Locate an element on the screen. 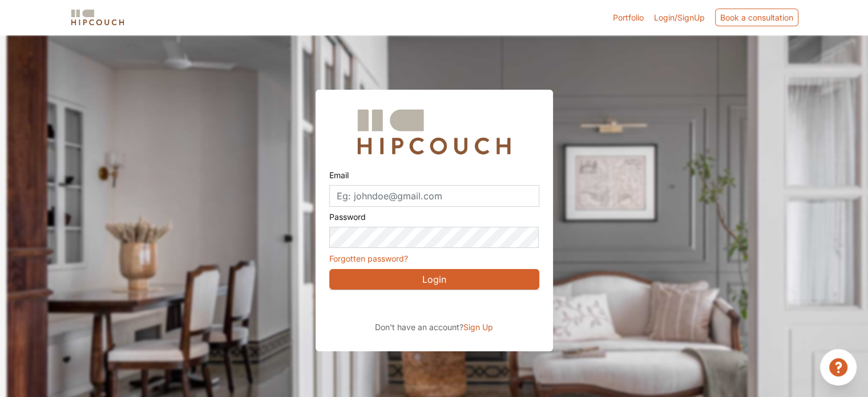  span: Sign Up is located at coordinates (478, 327).